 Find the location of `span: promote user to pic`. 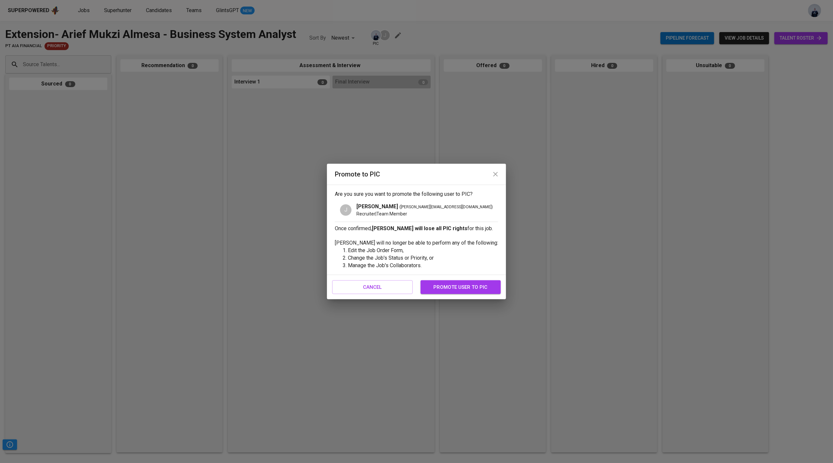

span: promote user to pic is located at coordinates (461, 287).